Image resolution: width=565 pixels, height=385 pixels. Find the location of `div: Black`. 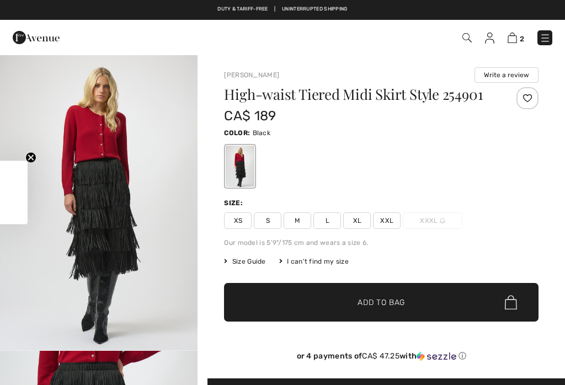

div: Black is located at coordinates (240, 166).